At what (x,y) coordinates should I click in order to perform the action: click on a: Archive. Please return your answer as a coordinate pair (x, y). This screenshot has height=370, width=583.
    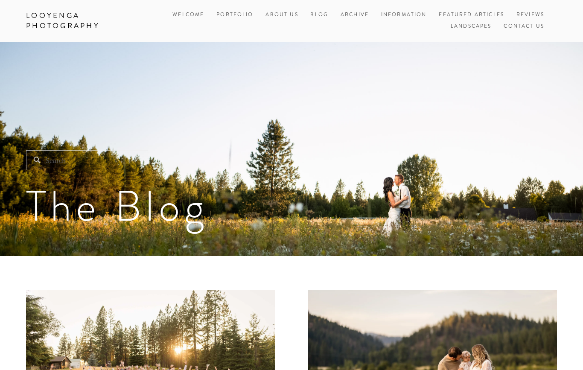
    Looking at the image, I should click on (355, 15).